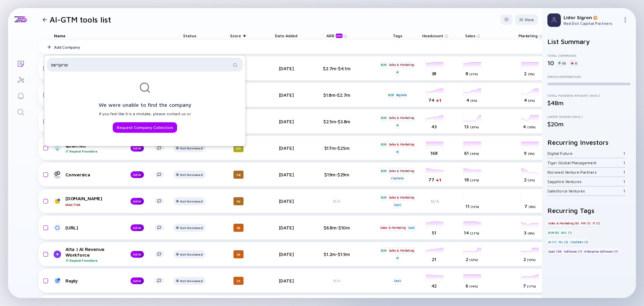 This screenshot has height=306, width=644. What do you see at coordinates (553, 233) in the screenshot?
I see `div: B2B (8)` at bounding box center [553, 233].